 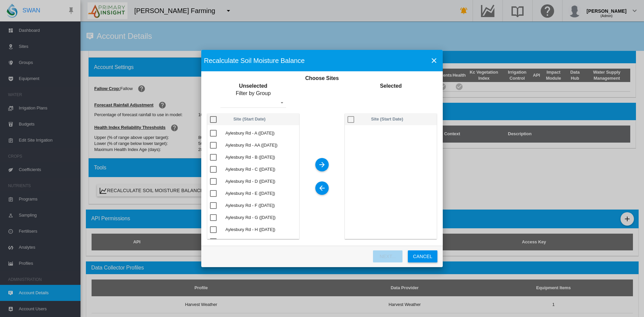 What do you see at coordinates (434, 61) in the screenshot?
I see `button: icon-close` at bounding box center [434, 61].